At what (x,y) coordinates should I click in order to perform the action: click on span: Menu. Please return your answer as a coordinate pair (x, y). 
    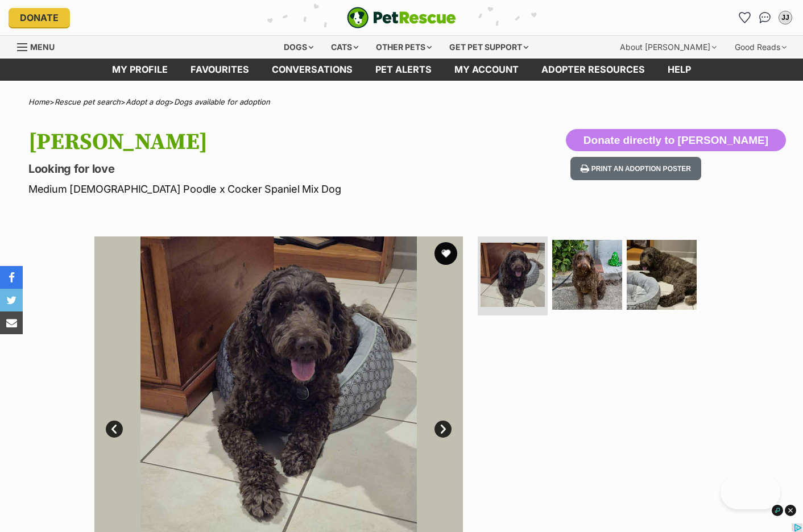
    Looking at the image, I should click on (42, 47).